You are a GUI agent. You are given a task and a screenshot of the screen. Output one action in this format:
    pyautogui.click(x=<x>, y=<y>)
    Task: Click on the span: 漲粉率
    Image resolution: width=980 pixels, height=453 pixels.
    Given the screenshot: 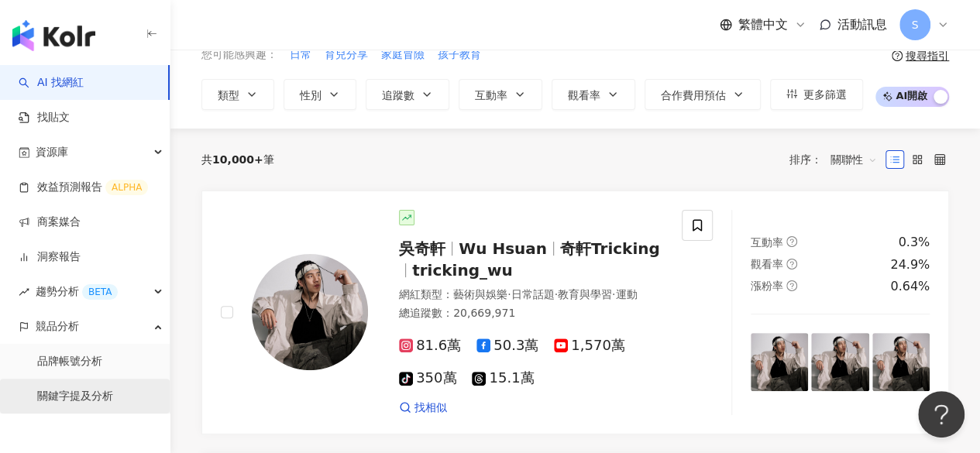 What is the action you would take?
    pyautogui.click(x=767, y=286)
    